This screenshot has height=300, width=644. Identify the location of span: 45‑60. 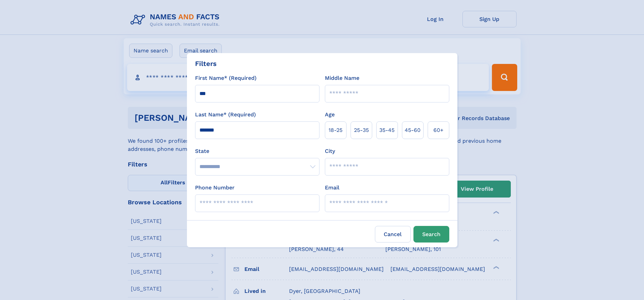
(412, 130).